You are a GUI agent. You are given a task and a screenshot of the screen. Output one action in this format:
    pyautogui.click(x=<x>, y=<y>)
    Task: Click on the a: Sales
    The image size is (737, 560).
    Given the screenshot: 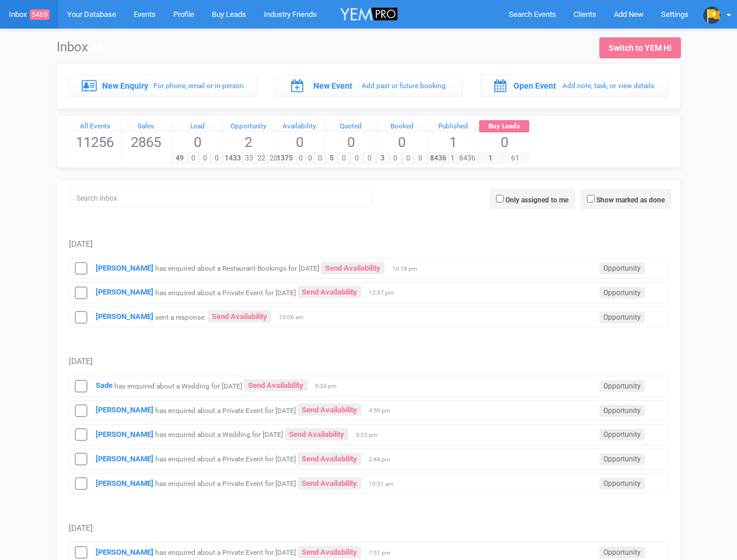 What is the action you would take?
    pyautogui.click(x=146, y=127)
    